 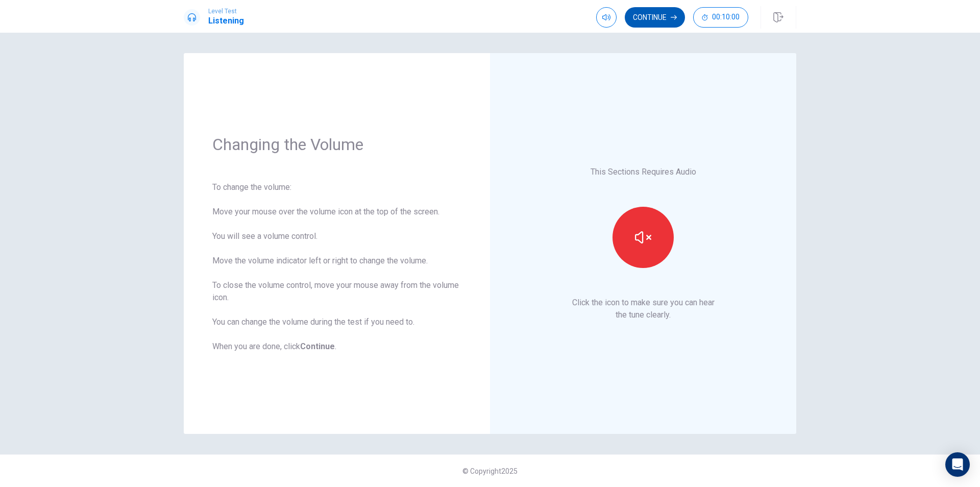 I want to click on p: Click the icon to make sure you can hear the tune clearly., so click(x=643, y=309).